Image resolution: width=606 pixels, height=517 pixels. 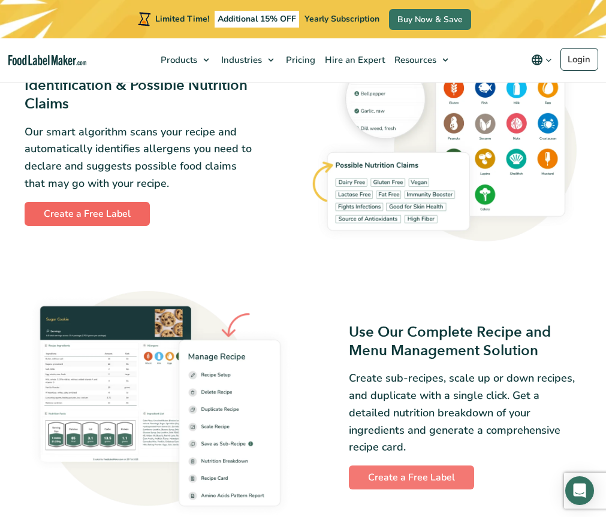 What do you see at coordinates (141, 158) in the screenshot?
I see `p: Our smart algorithm scans your recipe and automatically identifies allergens you need to declare ...` at bounding box center [141, 158].